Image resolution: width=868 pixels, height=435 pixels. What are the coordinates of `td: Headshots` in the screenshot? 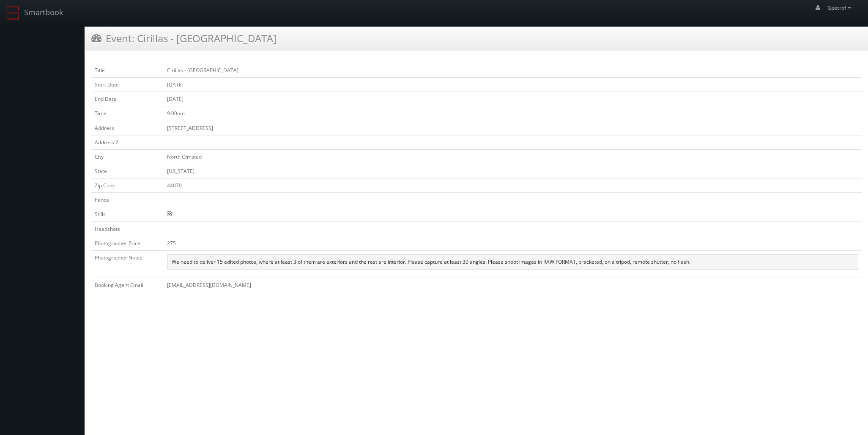 It's located at (128, 229).